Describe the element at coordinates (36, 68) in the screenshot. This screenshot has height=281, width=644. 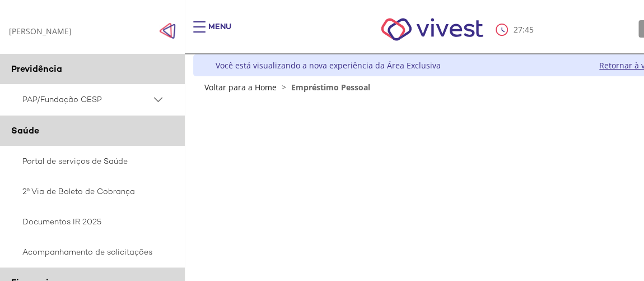
I see `span: Previdência` at that location.